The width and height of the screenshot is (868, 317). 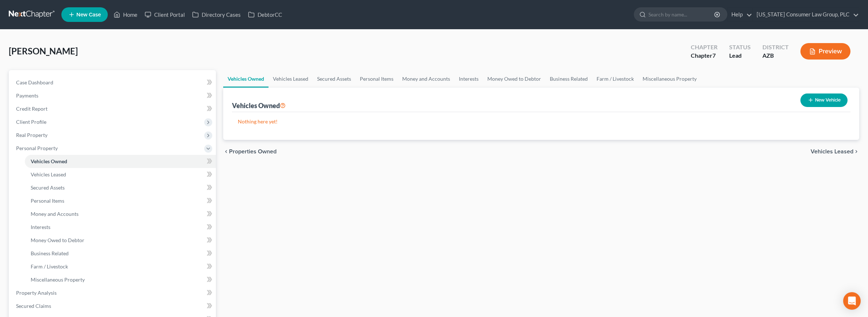 I want to click on span: Personal Property, so click(x=37, y=148).